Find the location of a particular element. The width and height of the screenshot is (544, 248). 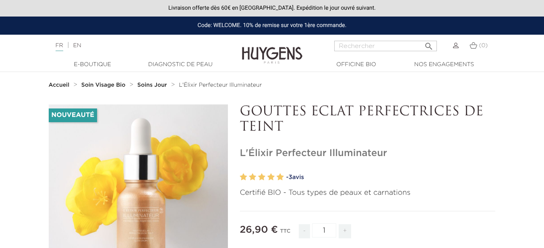

label: 2 is located at coordinates (252, 177).